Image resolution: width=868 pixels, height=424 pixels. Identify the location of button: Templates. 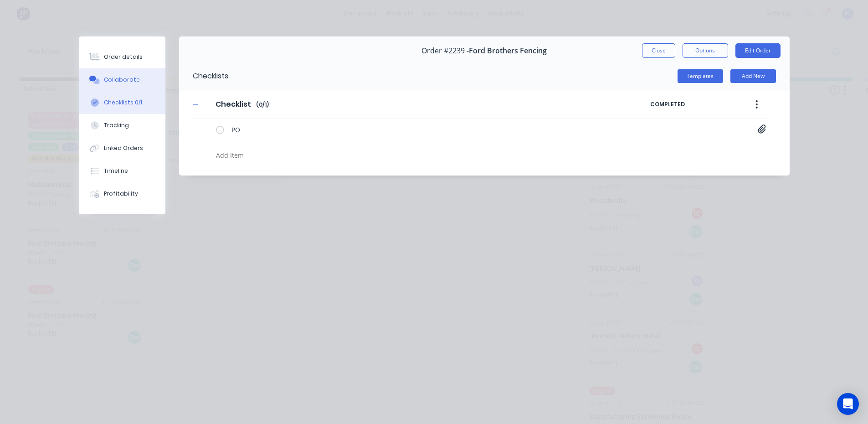
(700, 76).